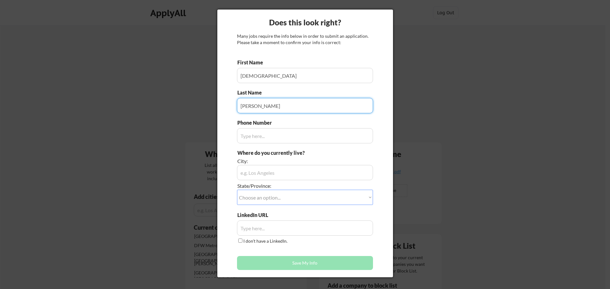 The image size is (610, 289). I want to click on input: e.g. Los Angeles, so click(305, 173).